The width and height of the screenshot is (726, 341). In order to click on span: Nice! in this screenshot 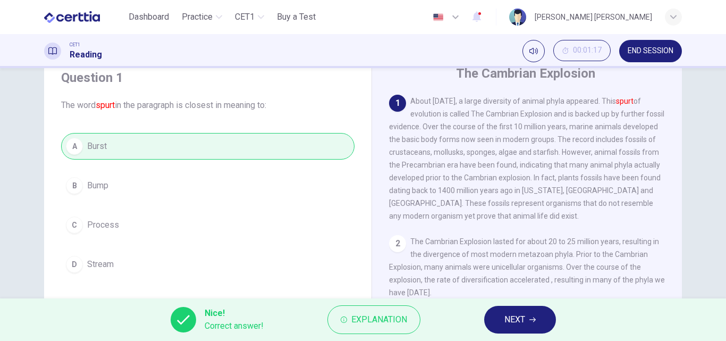, I will do `click(234, 313)`.